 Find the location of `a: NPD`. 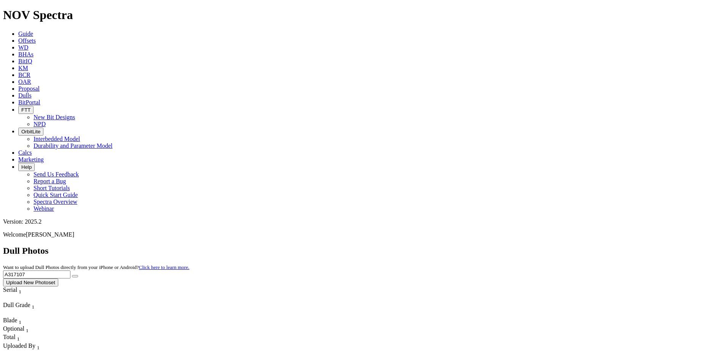

a: NPD is located at coordinates (40, 124).